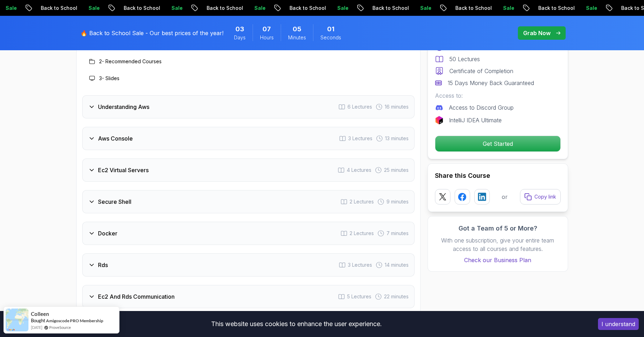 The image size is (644, 337). What do you see at coordinates (248, 297) in the screenshot?
I see `button: Ec2 And Rds Communication5 Lectures 22 minutes` at bounding box center [248, 297].